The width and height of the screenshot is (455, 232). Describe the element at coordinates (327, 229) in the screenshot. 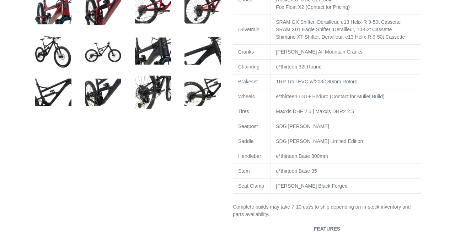

I see `b: FEATURES` at that location.